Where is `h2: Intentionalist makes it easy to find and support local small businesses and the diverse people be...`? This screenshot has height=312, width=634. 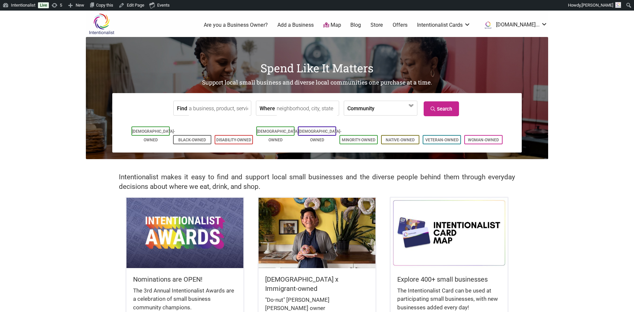
h2: Intentionalist makes it easy to find and support local small businesses and the diverse people be... is located at coordinates (317, 182).